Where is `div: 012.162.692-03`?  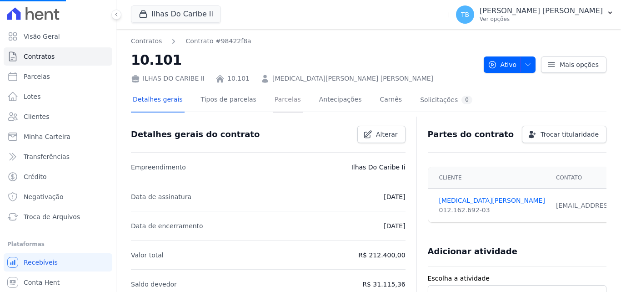
div: 012.162.692-03 is located at coordinates (492, 210).